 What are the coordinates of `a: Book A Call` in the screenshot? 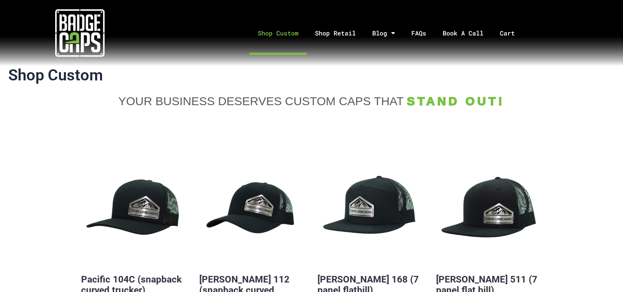 It's located at (463, 33).